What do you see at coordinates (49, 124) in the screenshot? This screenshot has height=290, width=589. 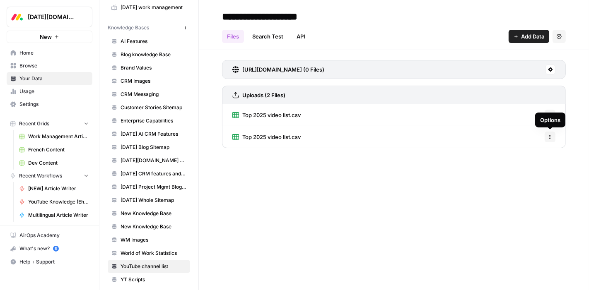 I see `button: Recent Grids` at bounding box center [49, 124].